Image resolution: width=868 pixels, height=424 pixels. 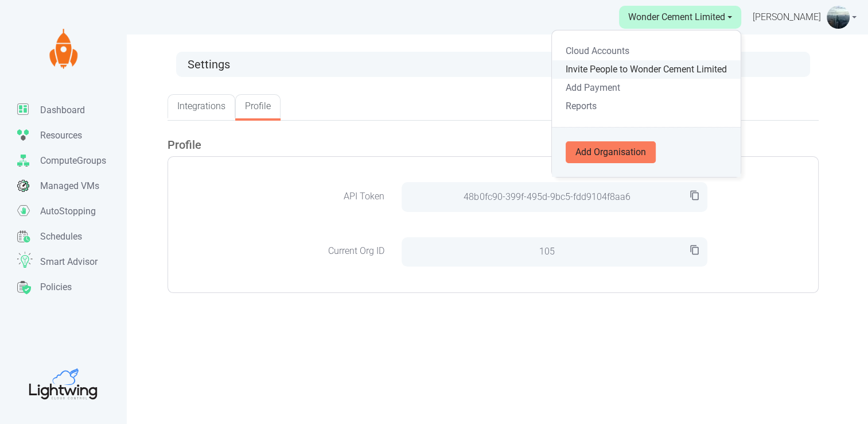 I want to click on a: Wonder Cement Limited, so click(x=680, y=17).